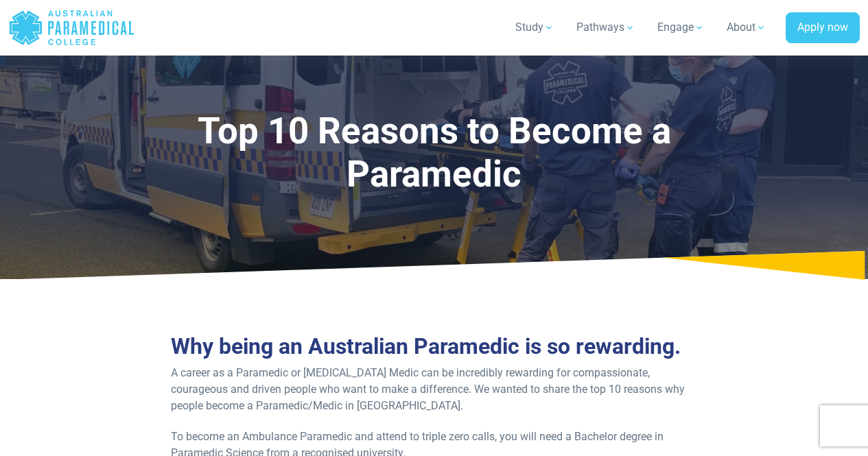  Describe the element at coordinates (71, 28) in the screenshot. I see `a: Australian Paramedical College` at that location.